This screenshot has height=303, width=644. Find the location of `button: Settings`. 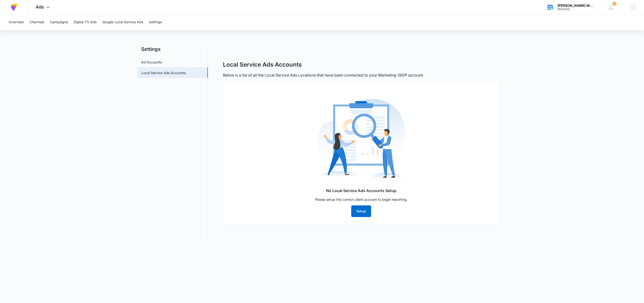

button: Settings is located at coordinates (156, 22).